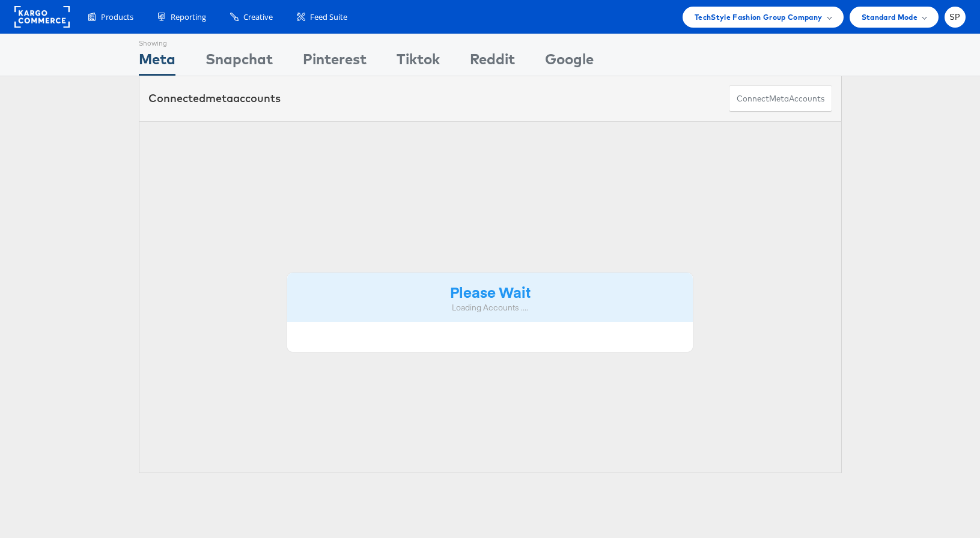 The image size is (980, 538). What do you see at coordinates (214, 99) in the screenshot?
I see `div: Connected accounts` at bounding box center [214, 99].